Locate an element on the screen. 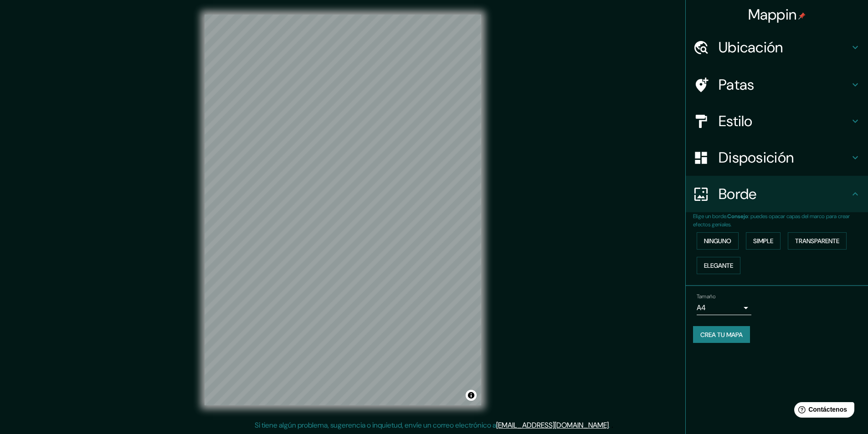 Image resolution: width=868 pixels, height=434 pixels. div: Borde is located at coordinates (777, 194).